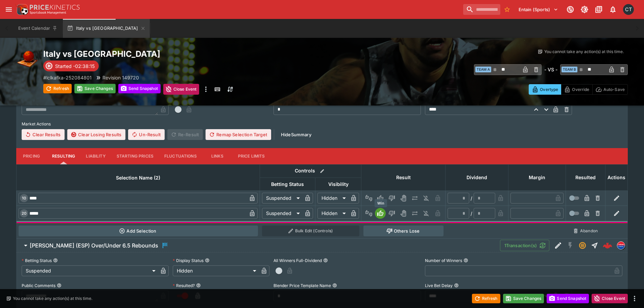  I want to click on button: Liability, so click(96, 156).